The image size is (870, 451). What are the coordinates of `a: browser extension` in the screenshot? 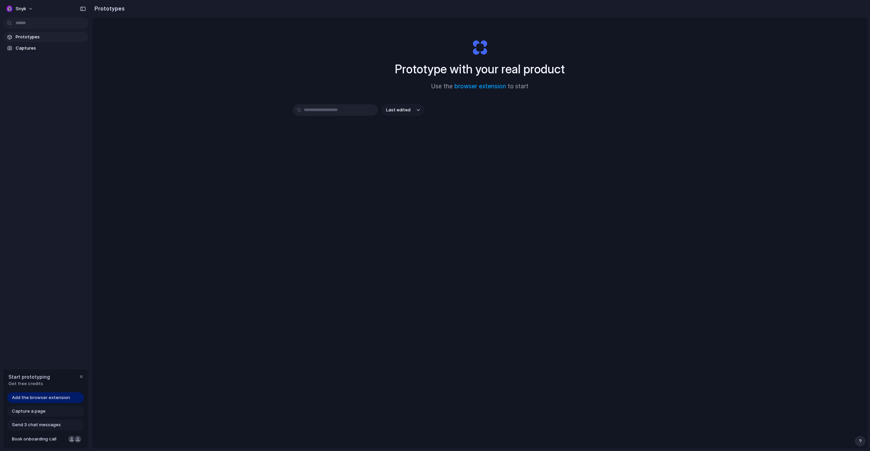 It's located at (480, 86).